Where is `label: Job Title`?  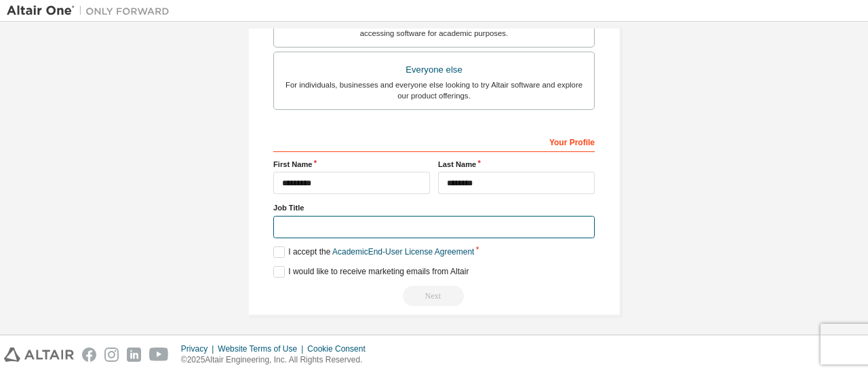
label: Job Title is located at coordinates (434, 207).